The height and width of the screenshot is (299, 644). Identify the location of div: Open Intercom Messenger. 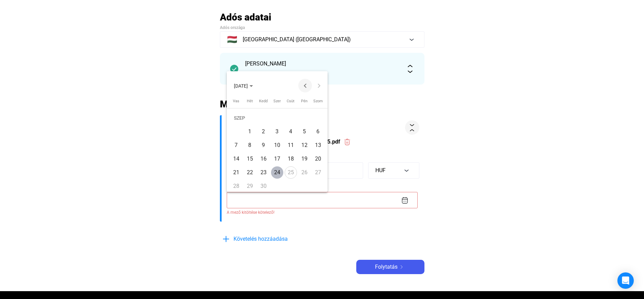
(626, 281).